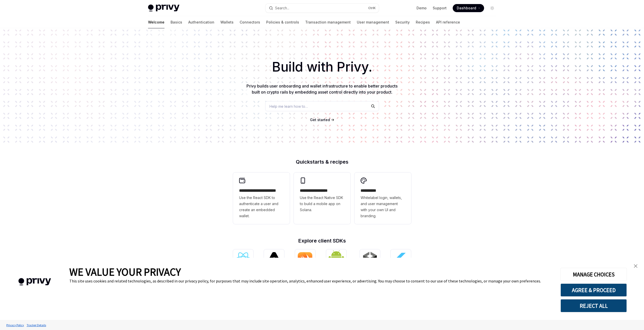 The width and height of the screenshot is (644, 330). Describe the element at coordinates (492, 8) in the screenshot. I see `button: Toggle dark mode` at that location.